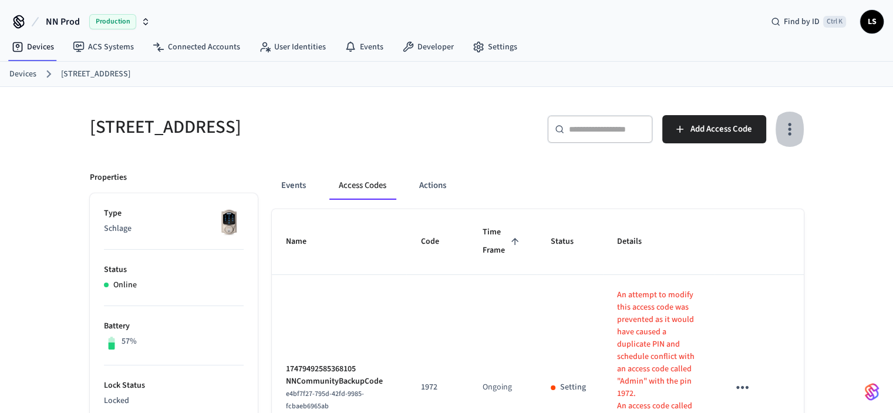 The image size is (893, 413). I want to click on span: Time Frame, so click(502, 241).